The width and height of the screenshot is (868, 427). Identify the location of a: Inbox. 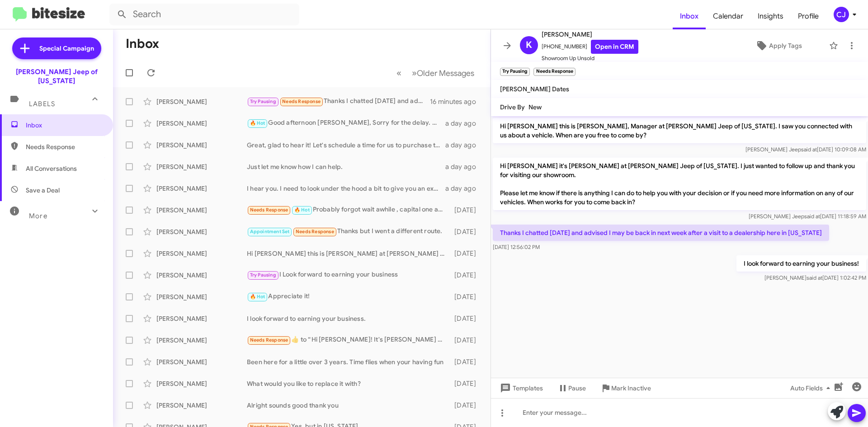
(689, 16).